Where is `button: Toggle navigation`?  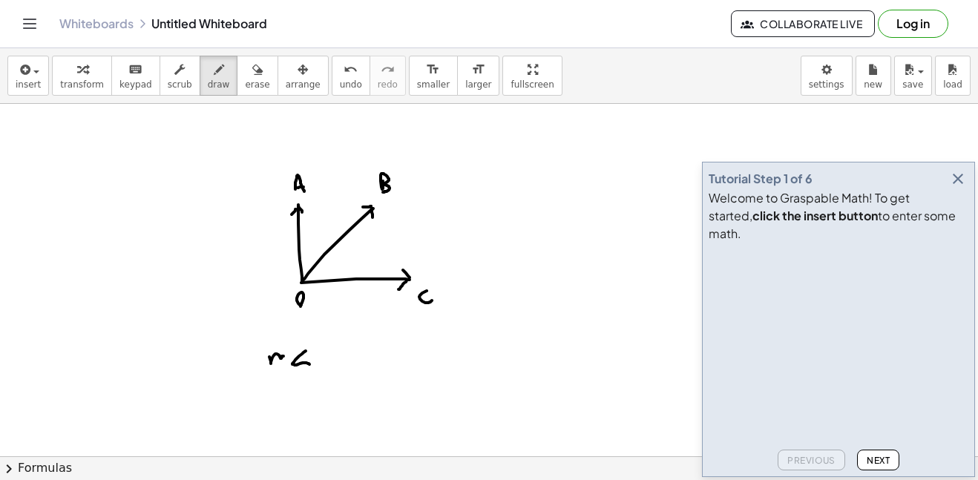
button: Toggle navigation is located at coordinates (30, 24).